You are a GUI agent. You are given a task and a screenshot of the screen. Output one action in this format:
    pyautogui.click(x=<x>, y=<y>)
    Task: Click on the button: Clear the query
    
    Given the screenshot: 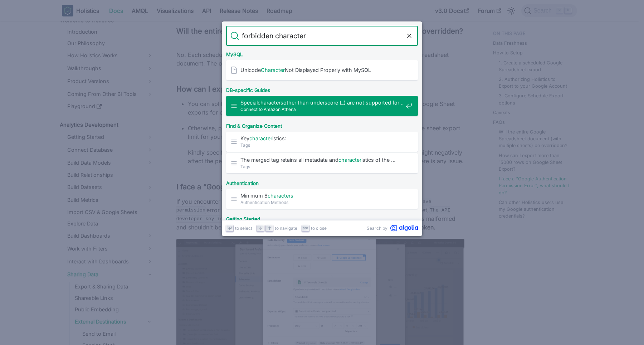 What is the action you would take?
    pyautogui.click(x=409, y=36)
    